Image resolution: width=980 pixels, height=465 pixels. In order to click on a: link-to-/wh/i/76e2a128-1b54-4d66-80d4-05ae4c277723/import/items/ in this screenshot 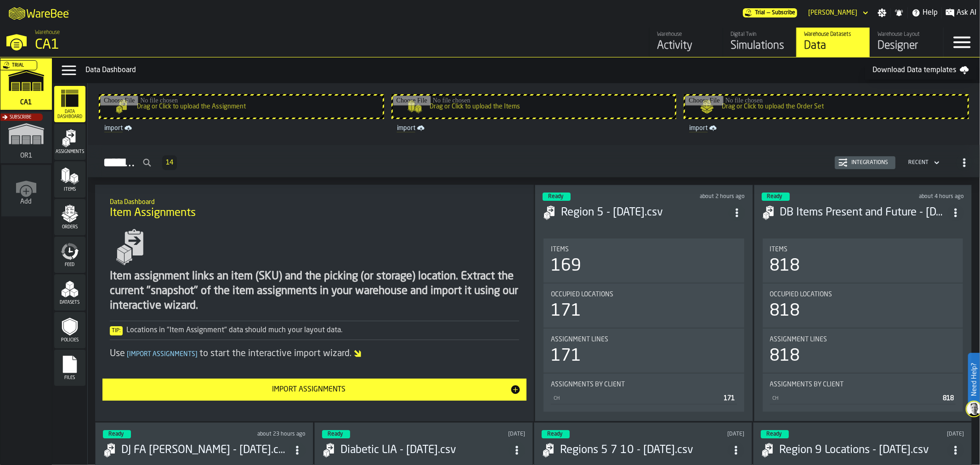, I will do `click(533, 128)`.